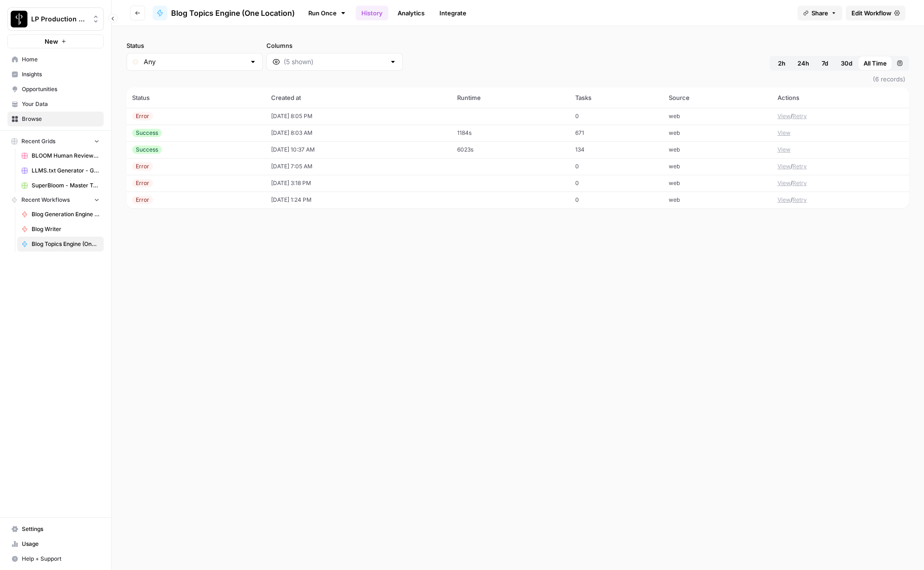 This screenshot has width=924, height=570. What do you see at coordinates (60, 529) in the screenshot?
I see `span: Settings` at bounding box center [60, 529].